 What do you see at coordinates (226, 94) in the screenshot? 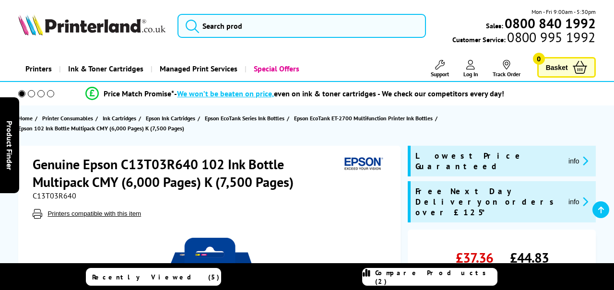
I see `span: We won’t be beaten on price,` at bounding box center [226, 94].